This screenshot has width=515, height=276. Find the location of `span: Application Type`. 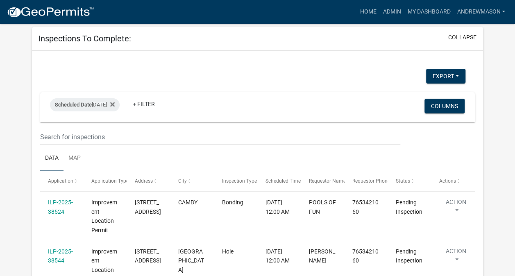

span: Application Type is located at coordinates (110, 181).